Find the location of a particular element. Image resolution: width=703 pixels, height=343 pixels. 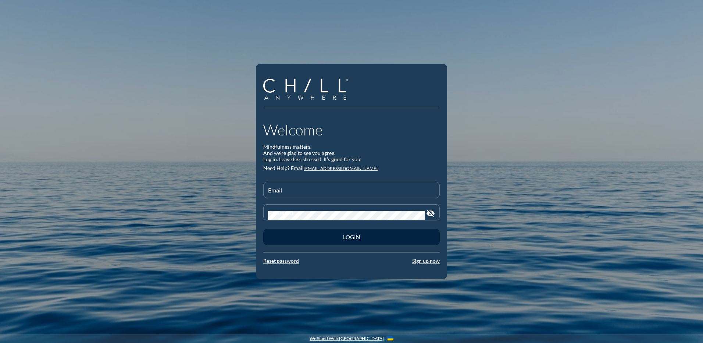

h1: Welcome is located at coordinates (351, 130).